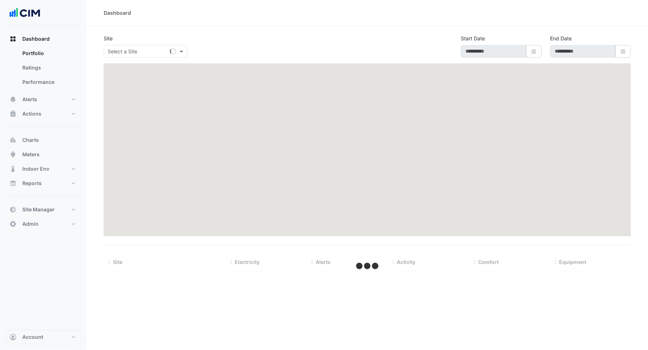  I want to click on button: Dashboard, so click(43, 39).